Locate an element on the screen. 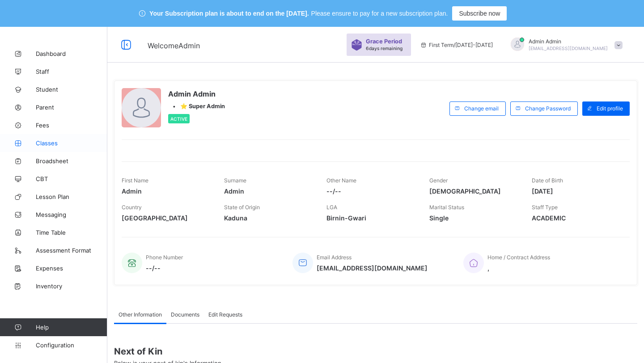 This screenshot has width=644, height=363. span: Configuration is located at coordinates (71, 345).